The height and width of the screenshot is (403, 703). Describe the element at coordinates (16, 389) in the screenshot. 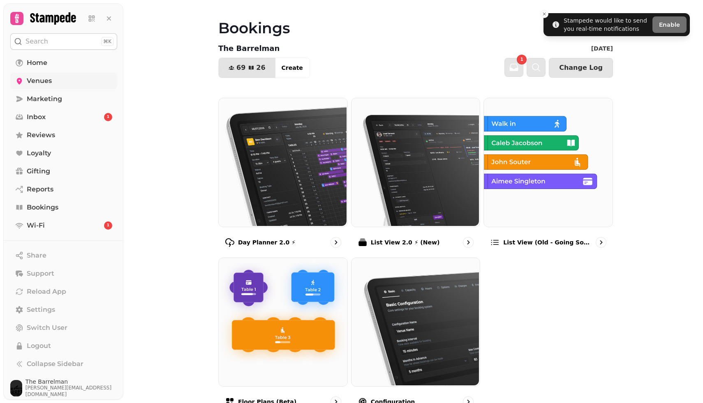

I see `img: User avatar` at that location.